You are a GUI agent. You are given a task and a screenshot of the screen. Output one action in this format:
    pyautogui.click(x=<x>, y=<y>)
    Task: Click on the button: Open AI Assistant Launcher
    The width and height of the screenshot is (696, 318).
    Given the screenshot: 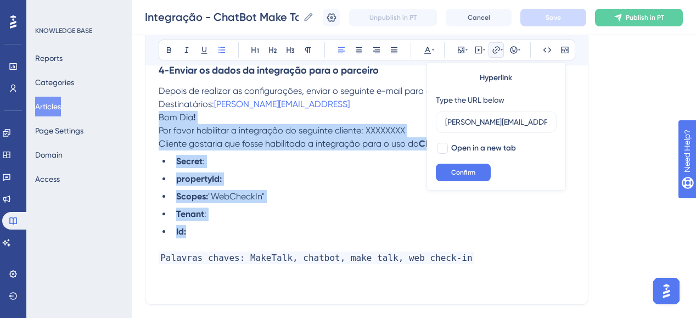 What is the action you would take?
    pyautogui.click(x=16, y=16)
    